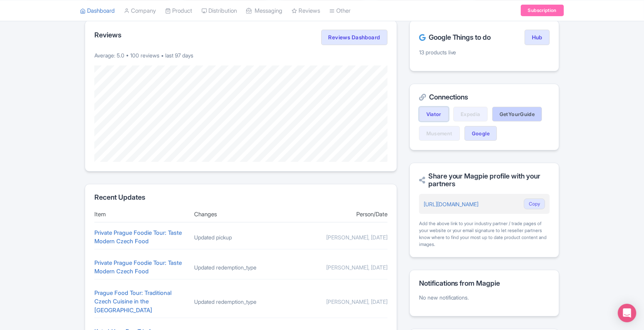  I want to click on a: Hub, so click(537, 37).